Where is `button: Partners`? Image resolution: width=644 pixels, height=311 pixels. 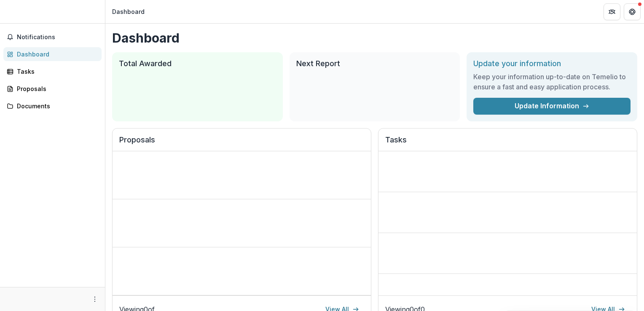
button: Partners is located at coordinates (611, 12).